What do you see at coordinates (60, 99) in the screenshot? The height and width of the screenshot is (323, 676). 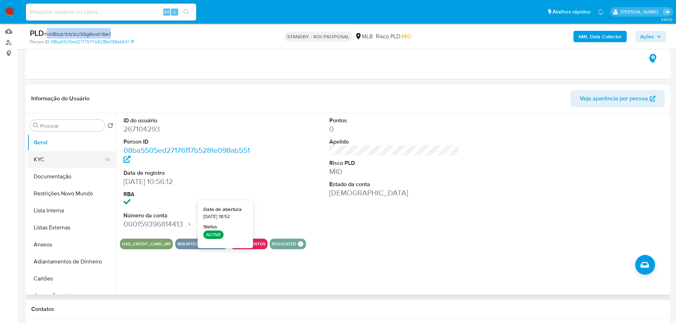 I see `h1: Informação do Usuário` at bounding box center [60, 99].